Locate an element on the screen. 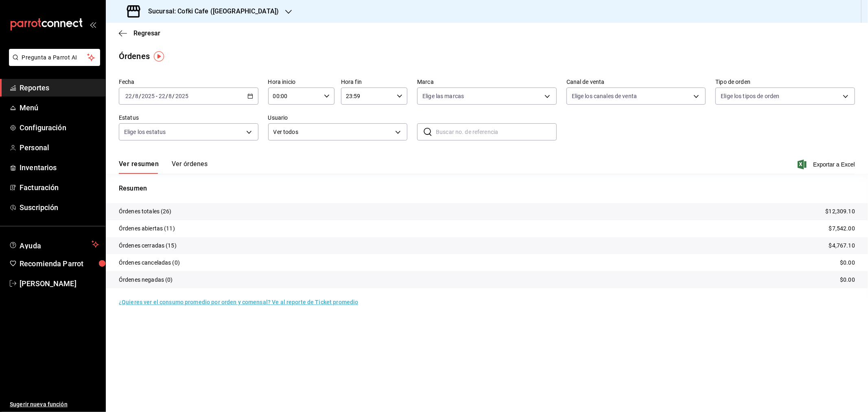 The width and height of the screenshot is (868, 412). div: navigation tabs is located at coordinates (163, 167).